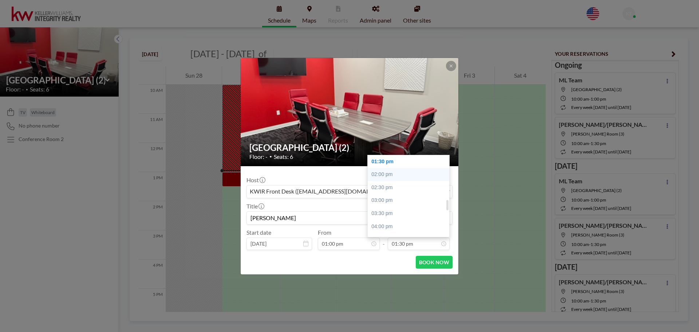 The width and height of the screenshot is (699, 332). Describe the element at coordinates (350, 192) in the screenshot. I see `div: Search for option` at that location.